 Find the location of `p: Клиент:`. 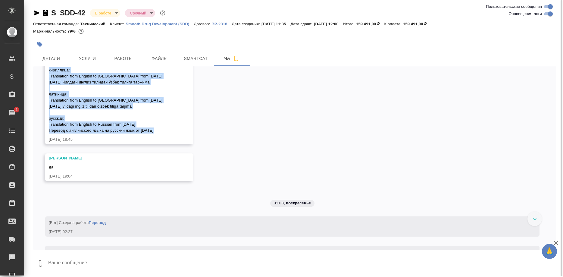

p: Клиент: is located at coordinates (118, 24).